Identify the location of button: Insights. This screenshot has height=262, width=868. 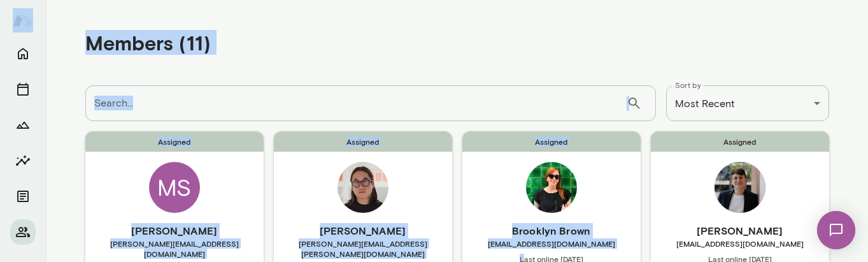
(23, 161).